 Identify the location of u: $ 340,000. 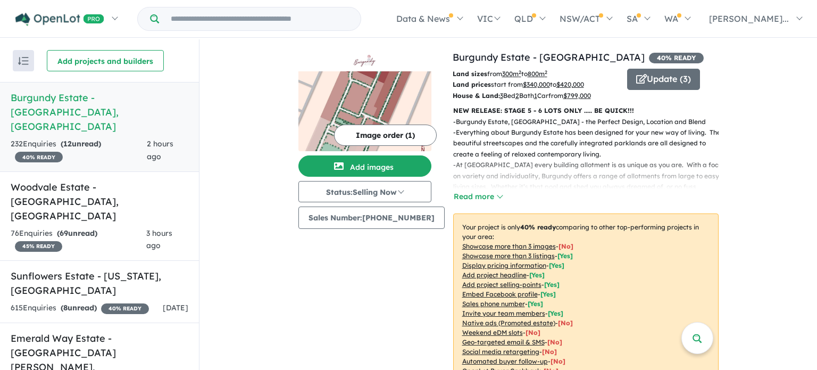
(536, 84).